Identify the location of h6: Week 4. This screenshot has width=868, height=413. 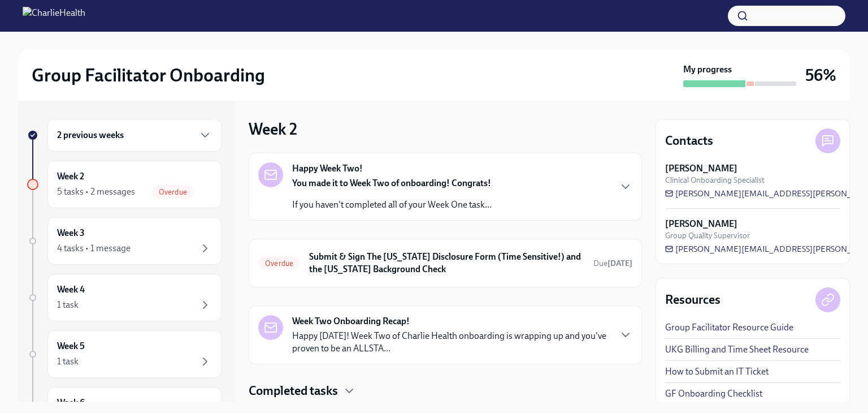
(71, 290).